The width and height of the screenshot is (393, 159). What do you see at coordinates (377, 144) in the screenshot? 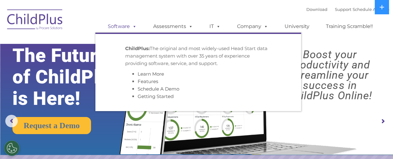
I see `div: Chat Widget` at bounding box center [377, 144].